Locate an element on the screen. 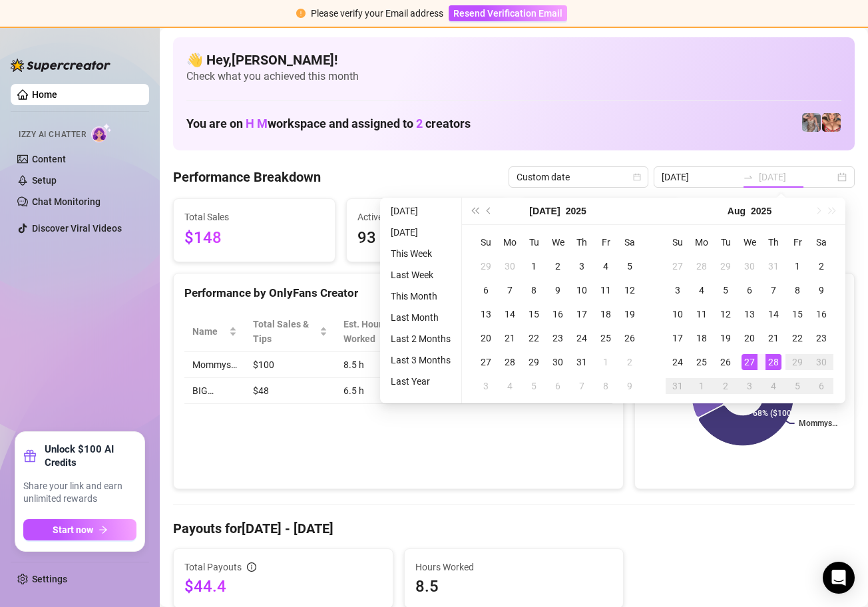 The width and height of the screenshot is (868, 607). td: $48 is located at coordinates (290, 391).